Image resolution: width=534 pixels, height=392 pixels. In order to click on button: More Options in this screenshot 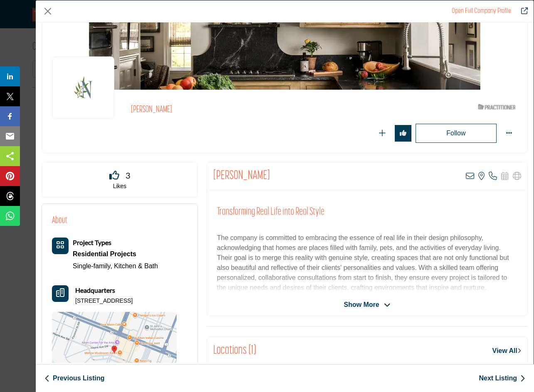, I will do `click(510, 133)`.